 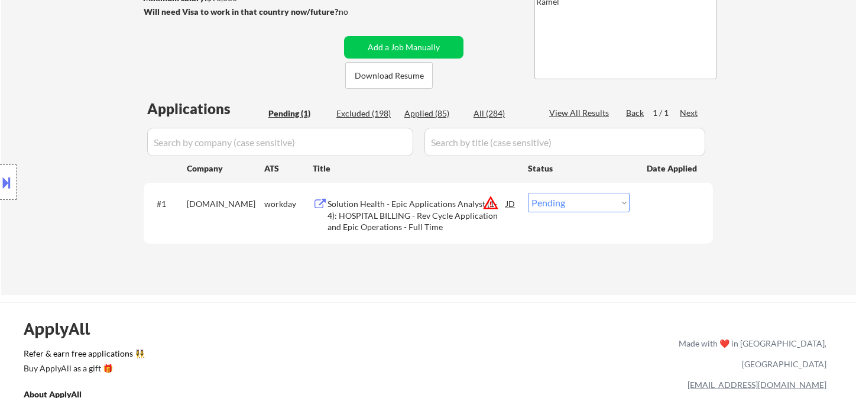 What do you see at coordinates (366, 113) in the screenshot?
I see `div: Excluded (198)` at bounding box center [366, 113].